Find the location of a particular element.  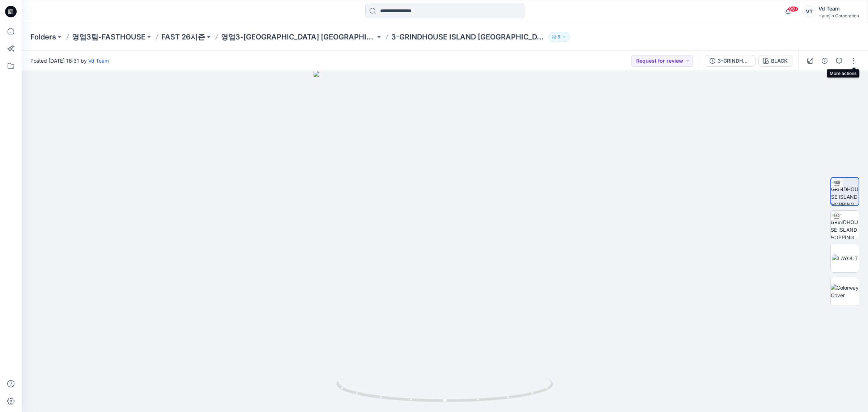

p: FAST 26시즌 is located at coordinates (183, 37).